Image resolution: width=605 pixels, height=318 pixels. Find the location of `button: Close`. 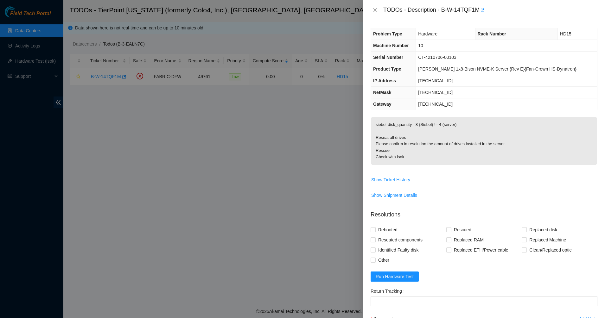

button: Close is located at coordinates (375, 10).